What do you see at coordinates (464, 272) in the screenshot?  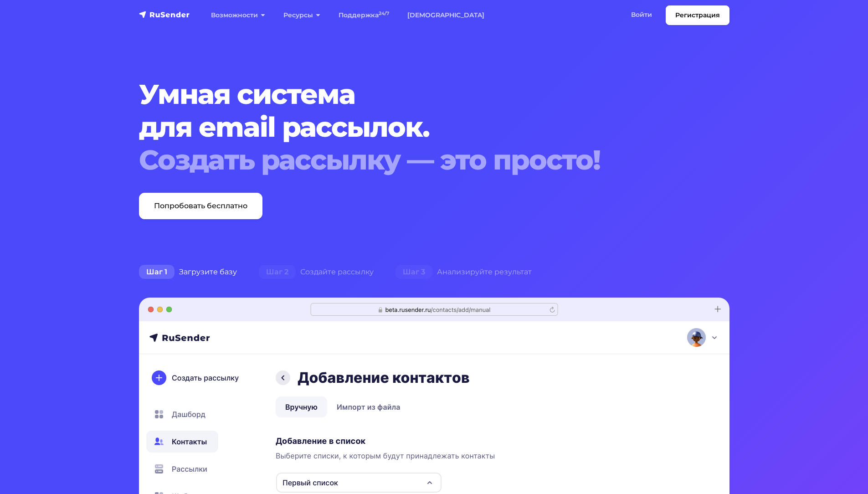 I see `div: Анализируйте результат` at bounding box center [464, 272].